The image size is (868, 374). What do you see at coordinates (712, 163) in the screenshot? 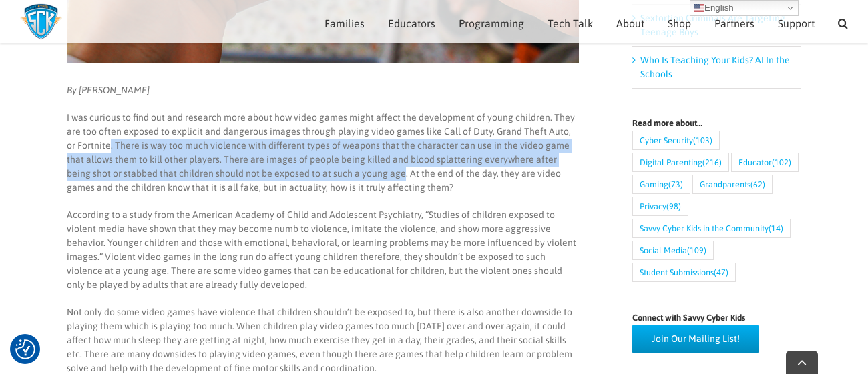
I see `span: (216)` at bounding box center [712, 163].